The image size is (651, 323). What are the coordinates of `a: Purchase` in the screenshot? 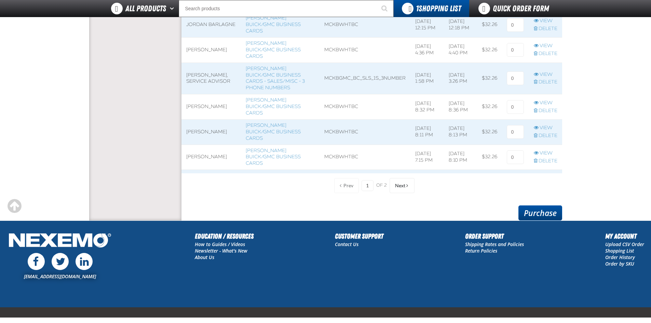 It's located at (540, 213).